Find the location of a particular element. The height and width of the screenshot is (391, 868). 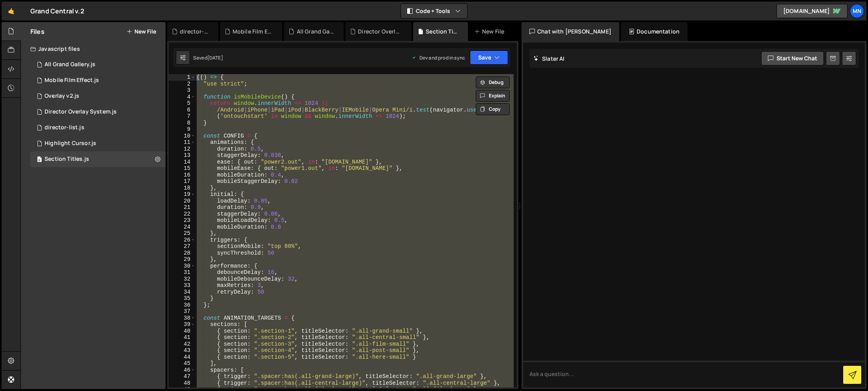

div: 42 is located at coordinates (182, 344).